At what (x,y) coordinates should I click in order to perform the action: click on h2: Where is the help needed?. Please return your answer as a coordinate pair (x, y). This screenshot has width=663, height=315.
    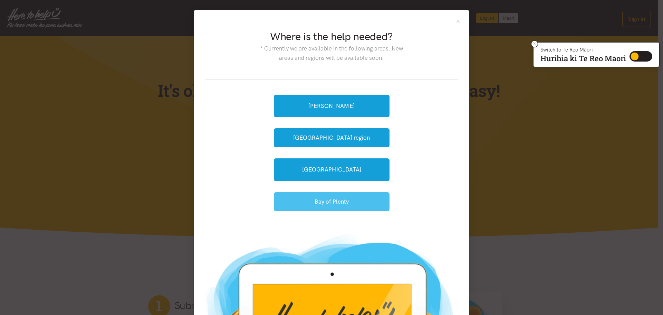
    Looking at the image, I should click on (331, 37).